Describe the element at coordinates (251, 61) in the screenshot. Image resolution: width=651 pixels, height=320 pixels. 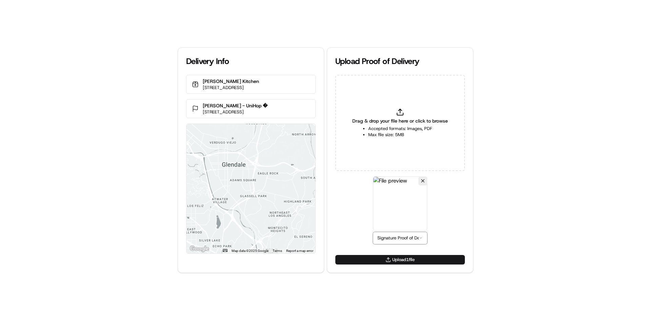
I see `div: Delivery Info` at that location.